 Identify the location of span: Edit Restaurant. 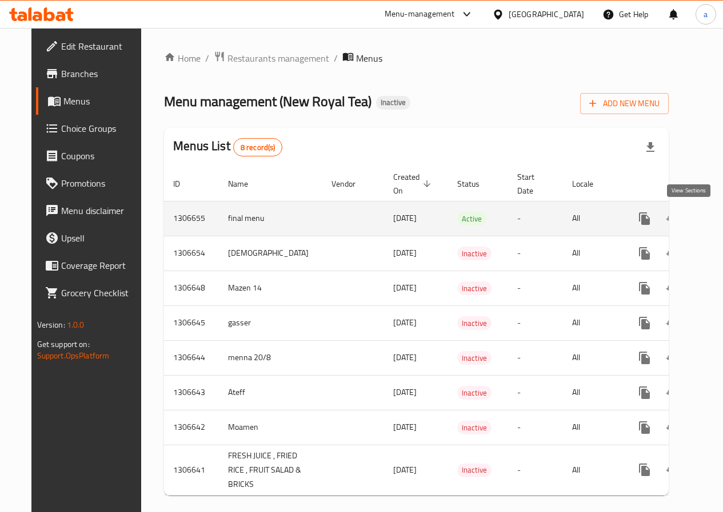
(102, 46).